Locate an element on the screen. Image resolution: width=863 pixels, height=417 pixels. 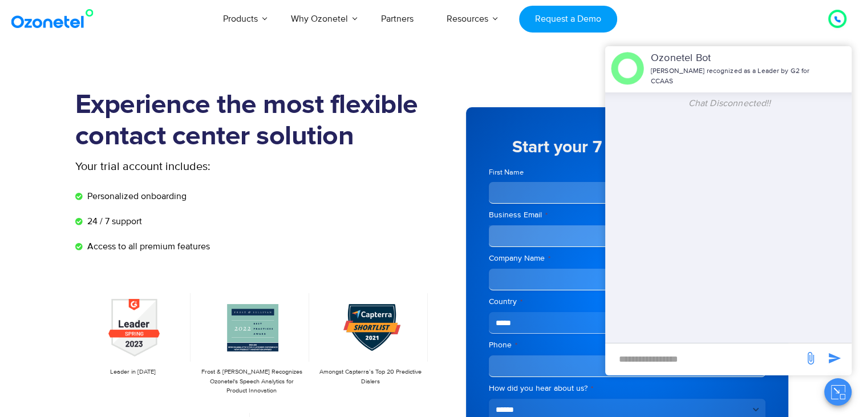
p: Your trial account includes: is located at coordinates (210, 166).